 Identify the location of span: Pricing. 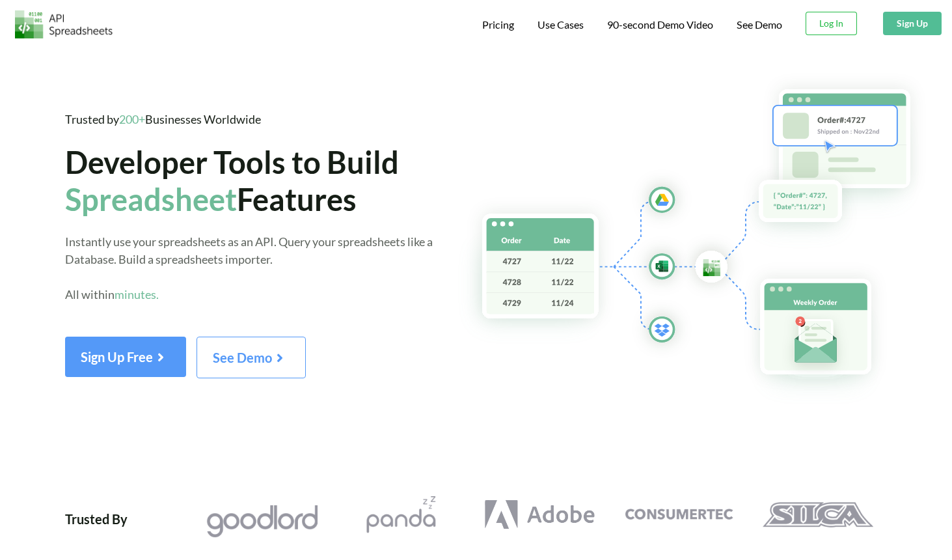
(498, 24).